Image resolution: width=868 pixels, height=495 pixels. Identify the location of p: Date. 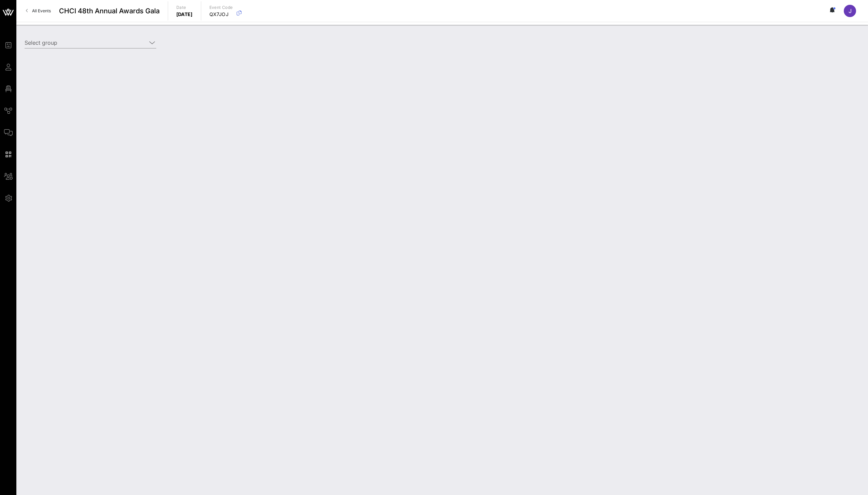
(185, 8).